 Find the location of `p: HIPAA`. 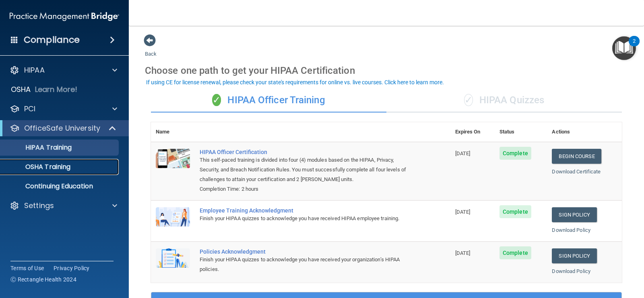

p: HIPAA is located at coordinates (34, 70).